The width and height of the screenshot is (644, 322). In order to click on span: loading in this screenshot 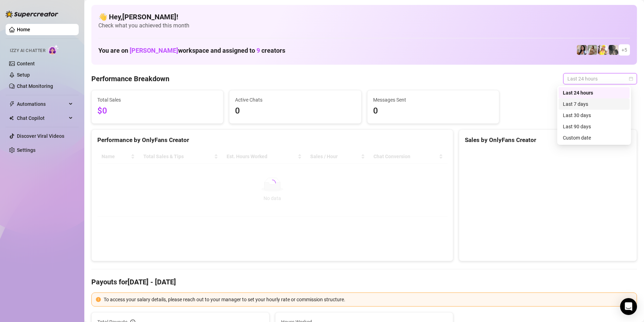, I will do `click(272, 183)`.